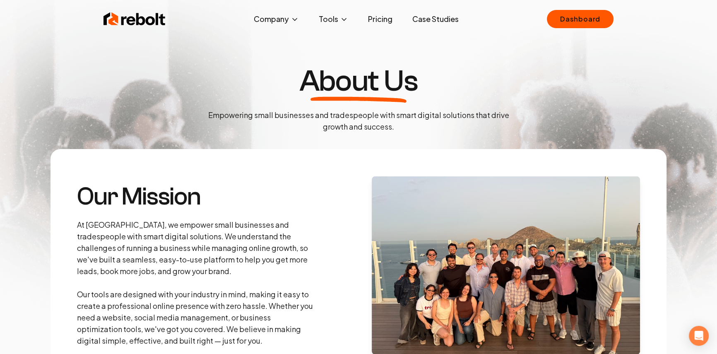 This screenshot has height=354, width=717. What do you see at coordinates (580, 19) in the screenshot?
I see `a: Dashboard` at bounding box center [580, 19].